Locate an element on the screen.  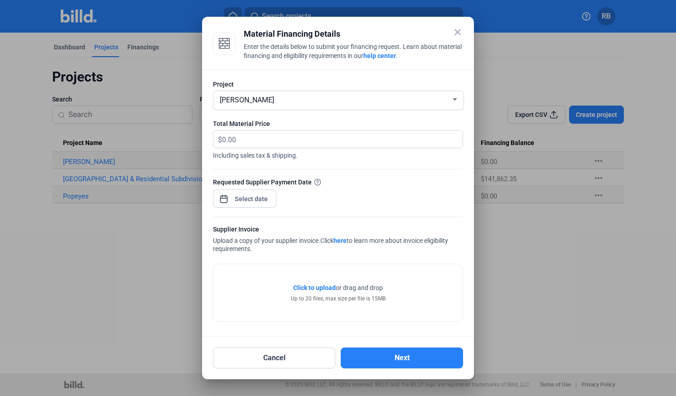
a: help center is located at coordinates (380, 56).